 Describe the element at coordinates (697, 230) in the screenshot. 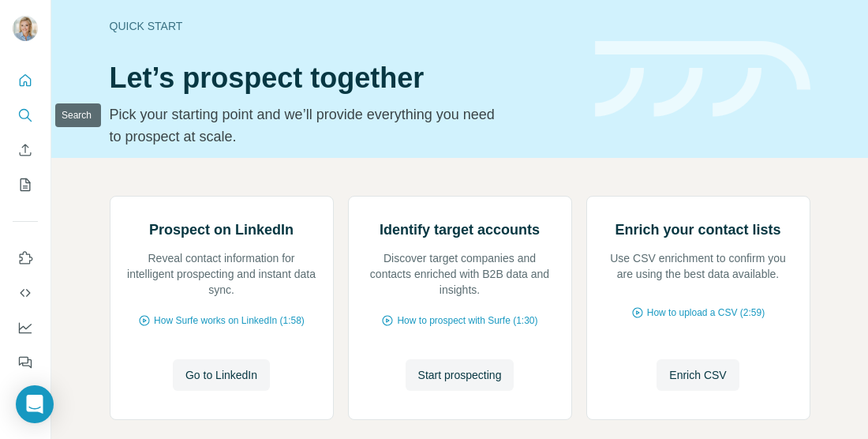

I see `h2: Enrich your contact lists` at that location.